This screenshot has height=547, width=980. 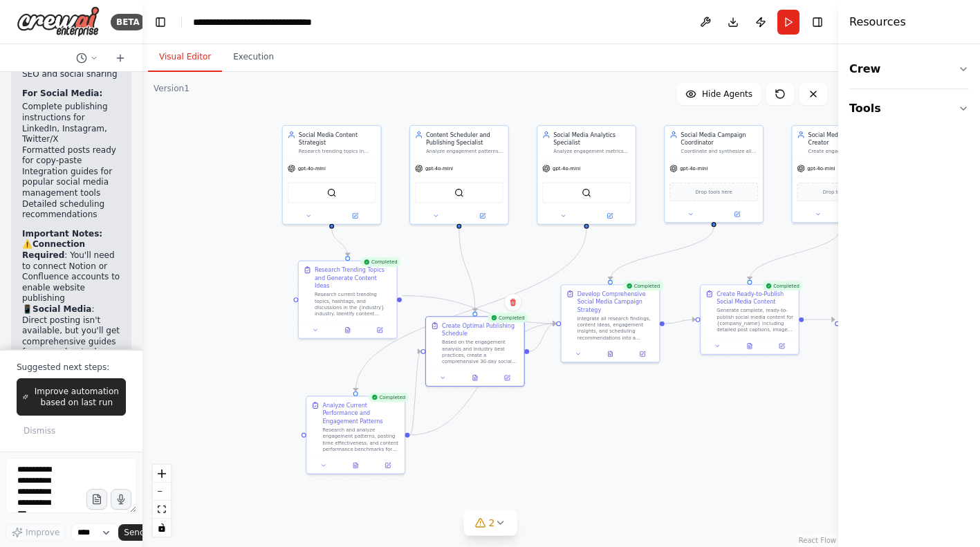 What do you see at coordinates (62, 310) in the screenshot?
I see `strong: Social Media` at bounding box center [62, 310].